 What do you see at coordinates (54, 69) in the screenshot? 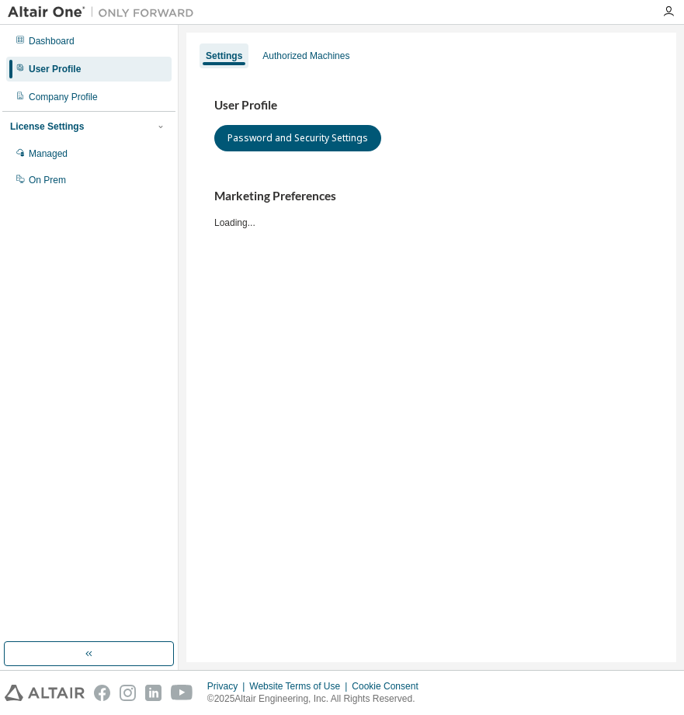
I see `div: User Profile` at bounding box center [54, 69].